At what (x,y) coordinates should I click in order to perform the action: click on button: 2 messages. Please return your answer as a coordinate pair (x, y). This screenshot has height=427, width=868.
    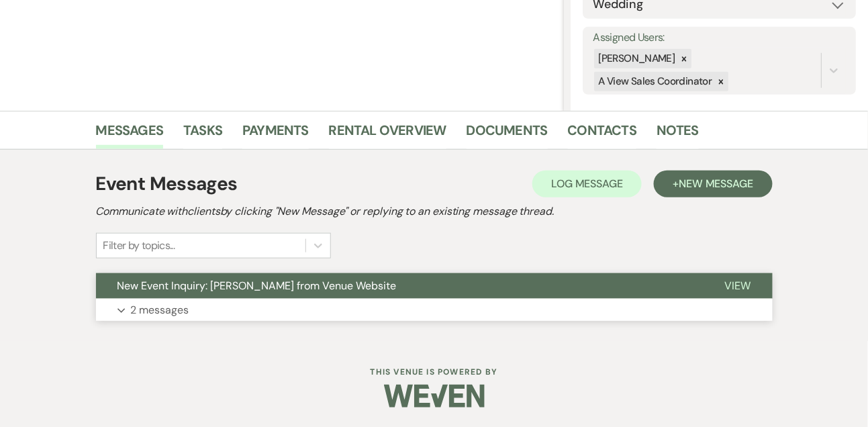
    Looking at the image, I should click on (434, 310).